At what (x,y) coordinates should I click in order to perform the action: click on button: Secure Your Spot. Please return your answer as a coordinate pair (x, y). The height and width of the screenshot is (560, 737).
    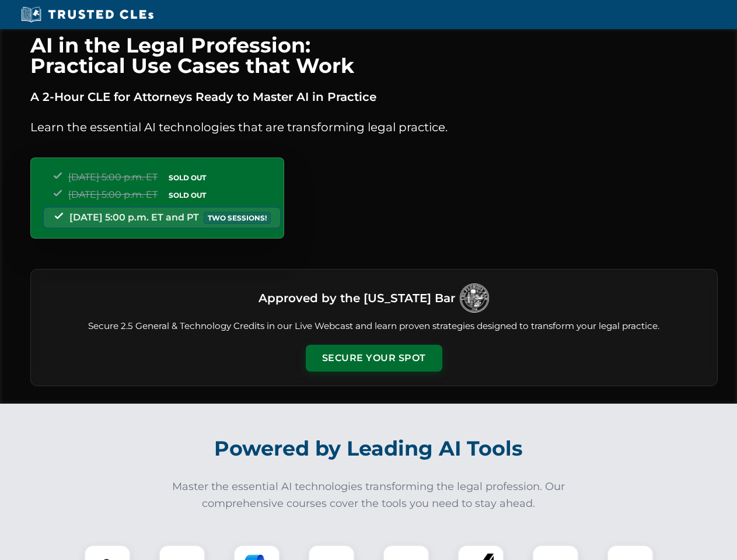
    Looking at the image, I should click on (374, 358).